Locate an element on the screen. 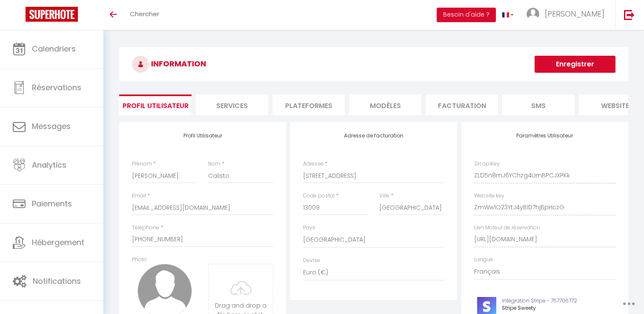 The height and width of the screenshot is (314, 644). li: MODÈLES is located at coordinates (385, 105).